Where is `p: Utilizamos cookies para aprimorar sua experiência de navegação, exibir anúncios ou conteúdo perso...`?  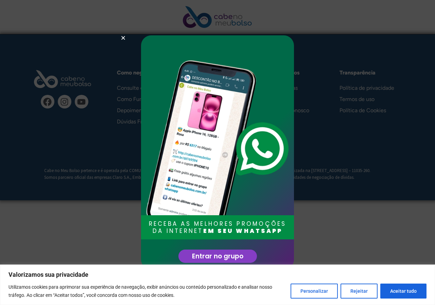 p: Utilizamos cookies para aprimorar sua experiência de navegação, exibir anúncios ou conteúdo perso... is located at coordinates (147, 291).